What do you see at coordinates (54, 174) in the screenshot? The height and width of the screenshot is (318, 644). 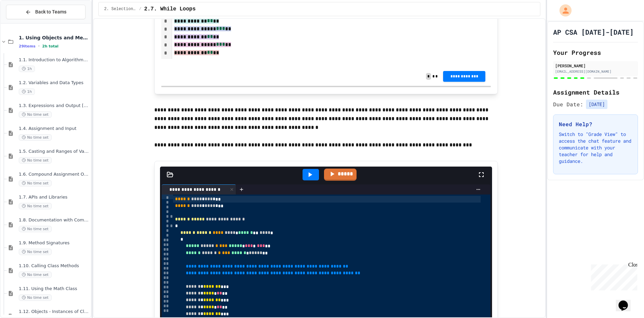 I see `span: 1.6. Compound Assignment Operators` at bounding box center [54, 174].